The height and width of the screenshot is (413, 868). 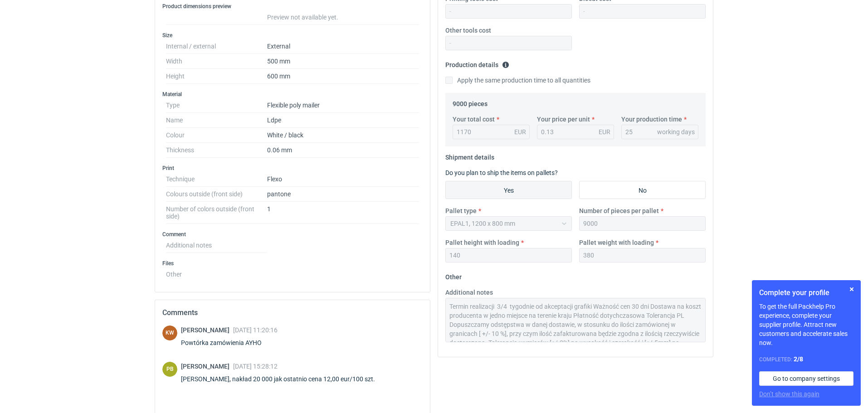 I want to click on div: Completed:, so click(x=806, y=359).